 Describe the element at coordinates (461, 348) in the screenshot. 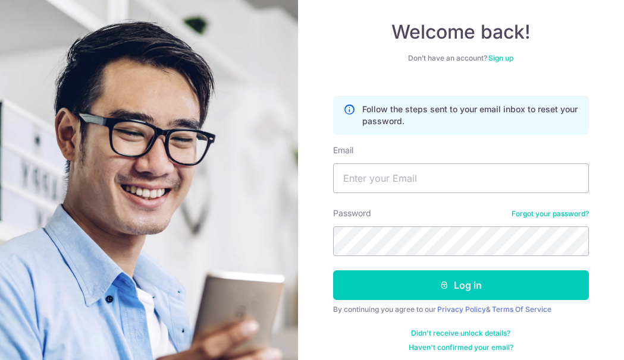

I see `a: Haven't confirmed your email?` at that location.